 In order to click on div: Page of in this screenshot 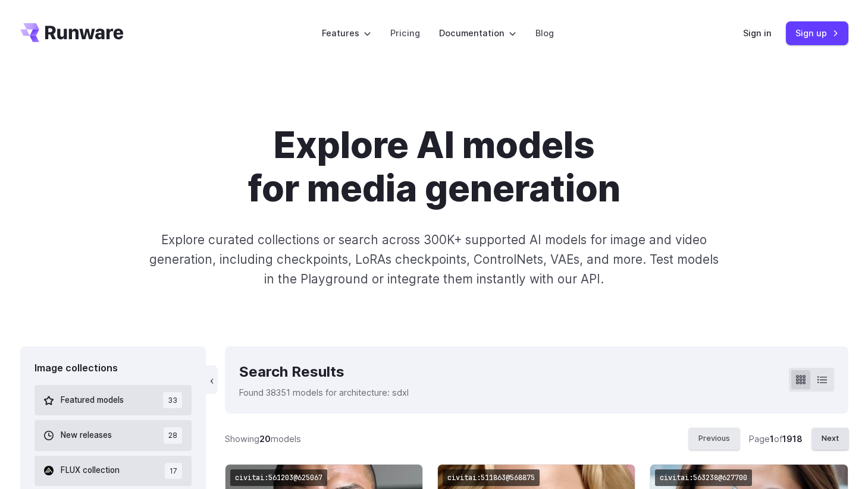, I will do `click(776, 439)`.